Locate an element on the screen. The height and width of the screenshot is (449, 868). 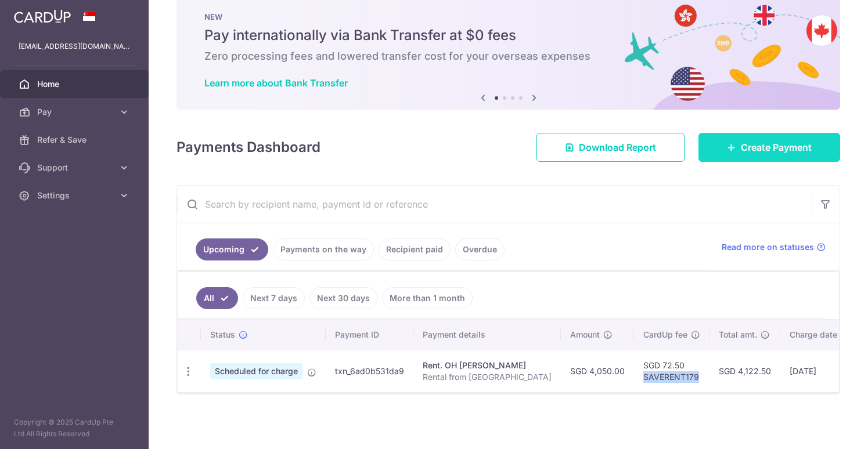
span: Status is located at coordinates (223, 334).